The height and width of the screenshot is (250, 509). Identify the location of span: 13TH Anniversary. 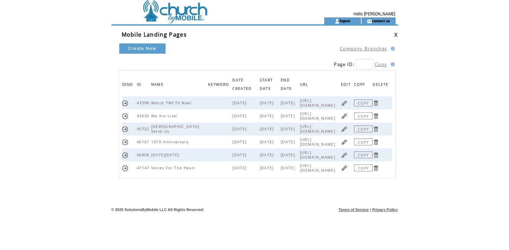
(171, 142).